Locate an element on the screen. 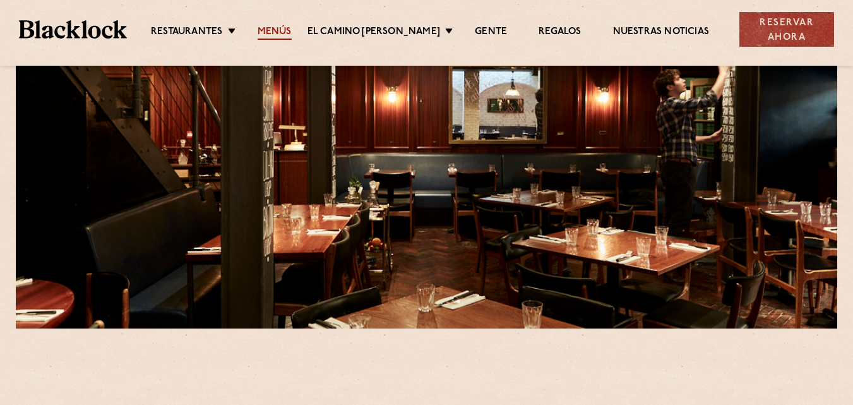  font: Menús is located at coordinates (275, 32).